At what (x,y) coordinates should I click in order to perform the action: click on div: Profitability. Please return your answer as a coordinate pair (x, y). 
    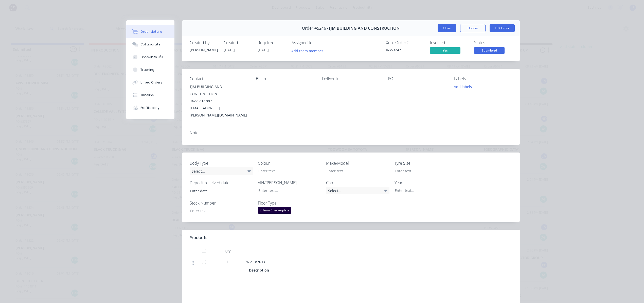
    Looking at the image, I should click on (150, 108).